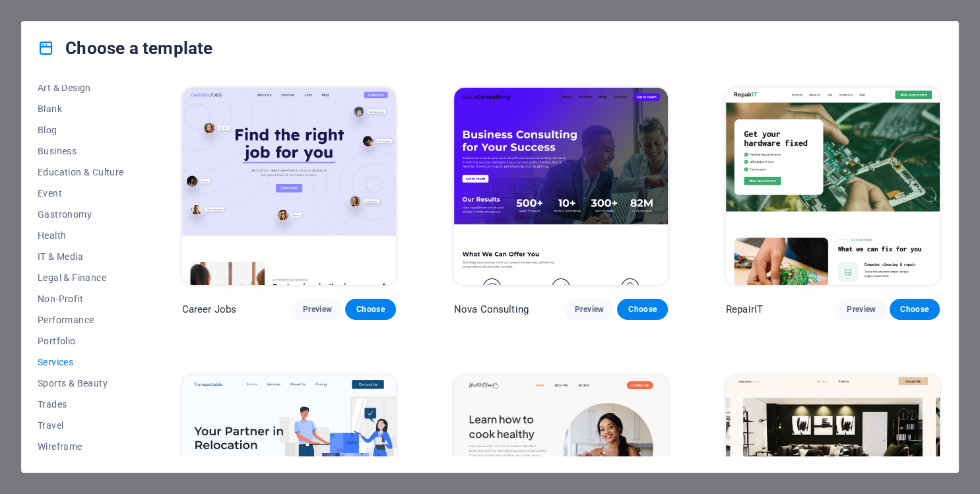  Describe the element at coordinates (80, 341) in the screenshot. I see `span: Portfolio` at that location.